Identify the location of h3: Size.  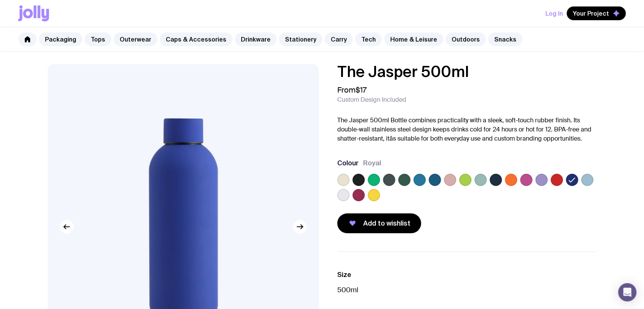
(467, 275).